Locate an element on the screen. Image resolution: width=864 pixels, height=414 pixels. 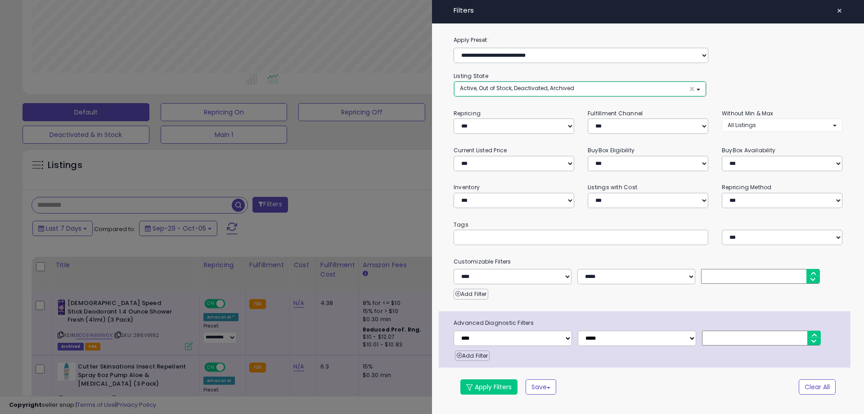
span: Advanced Diagnostic Filters is located at coordinates (648, 323).